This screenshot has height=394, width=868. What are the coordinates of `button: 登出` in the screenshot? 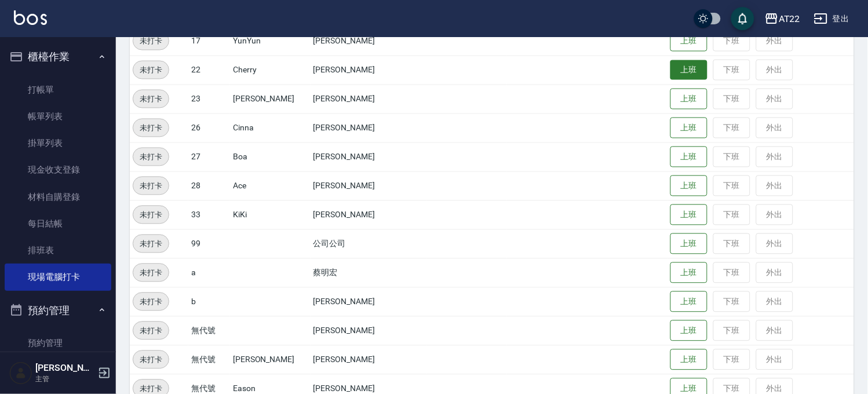 It's located at (831, 18).